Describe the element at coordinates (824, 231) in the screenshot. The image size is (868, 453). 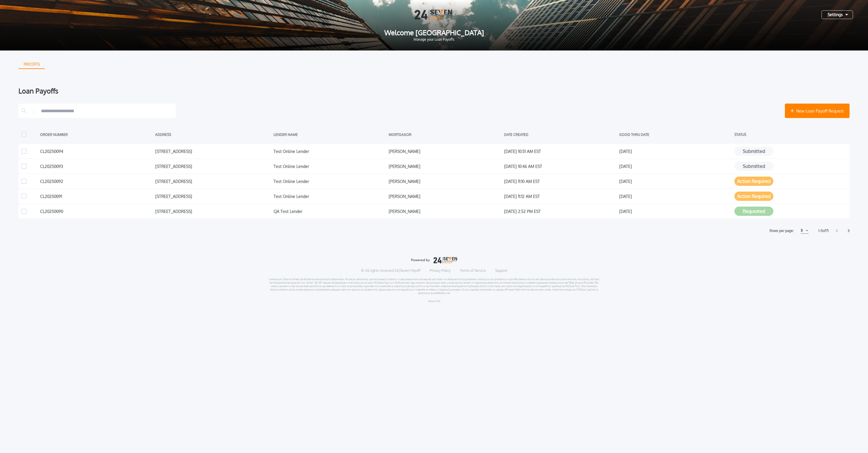
I see `label: 1 - 5 of 71` at that location.